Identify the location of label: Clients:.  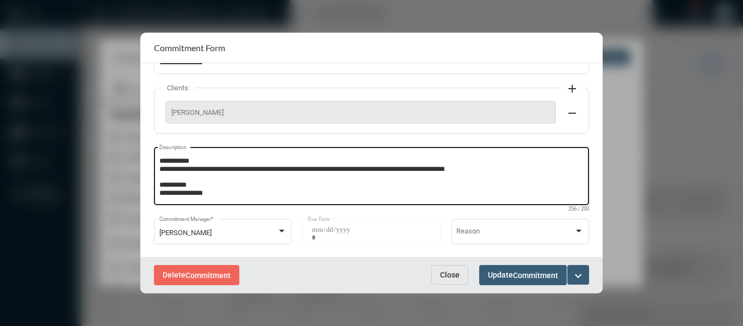
(178, 88).